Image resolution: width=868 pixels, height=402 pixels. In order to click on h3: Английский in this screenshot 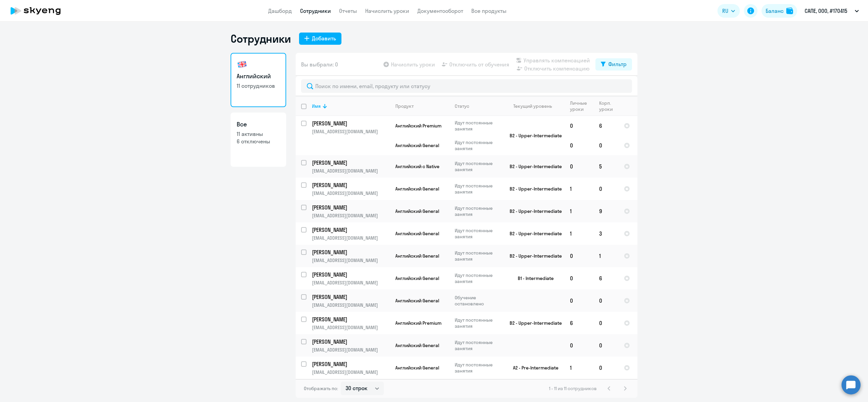, I will do `click(258, 76)`.